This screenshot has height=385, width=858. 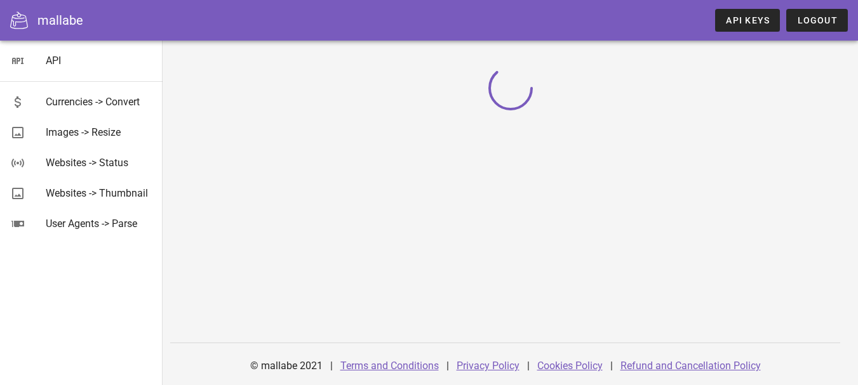 What do you see at coordinates (569, 366) in the screenshot?
I see `a: Cookies Policy` at bounding box center [569, 366].